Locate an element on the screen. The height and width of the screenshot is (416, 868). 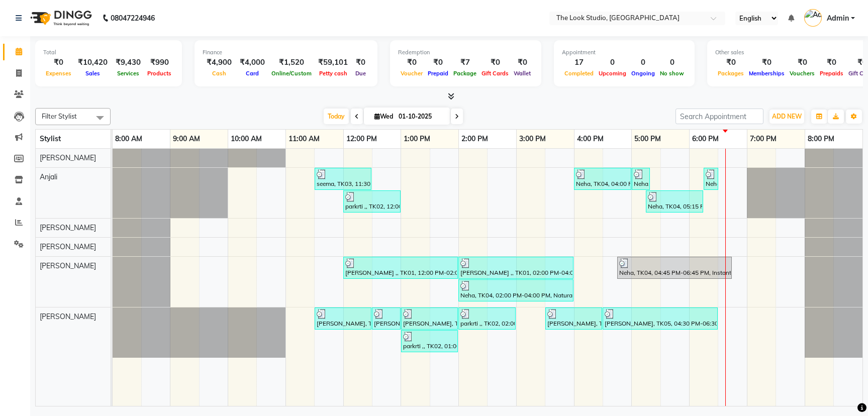
div: Redemption is located at coordinates (465, 52).